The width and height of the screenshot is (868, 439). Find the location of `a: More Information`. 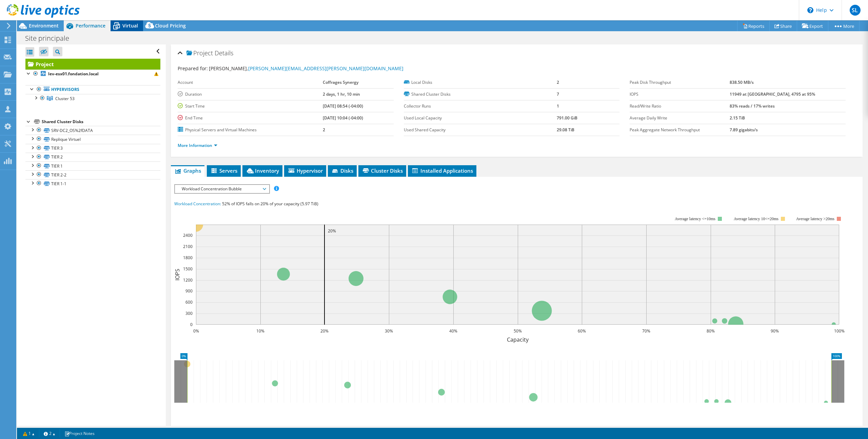

a: More Information is located at coordinates (198, 145).